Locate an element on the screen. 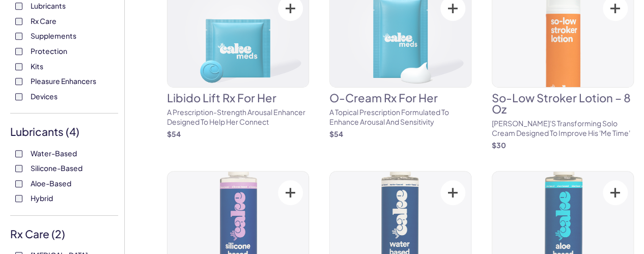  p: A prescription-strength arousal enhancer designed to help her connect is located at coordinates (237, 117).